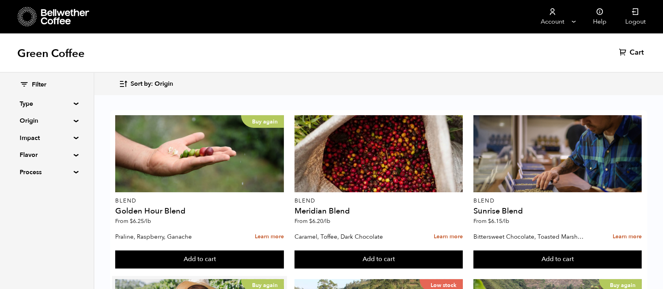 This screenshot has width=663, height=289. I want to click on span: Cart, so click(637, 53).